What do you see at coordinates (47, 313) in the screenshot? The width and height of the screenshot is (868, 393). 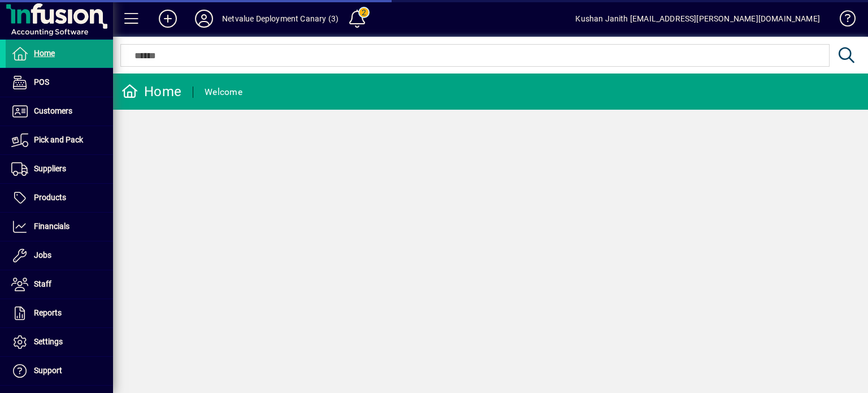 I see `span: Reports` at bounding box center [47, 313].